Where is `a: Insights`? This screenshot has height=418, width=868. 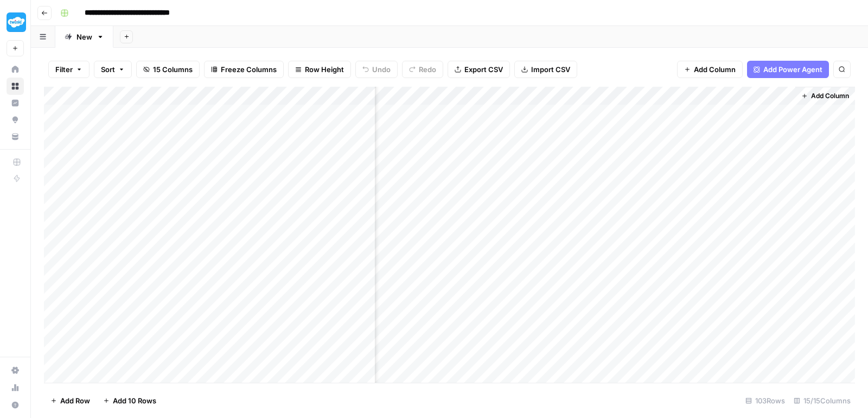
a: Insights is located at coordinates (15, 103).